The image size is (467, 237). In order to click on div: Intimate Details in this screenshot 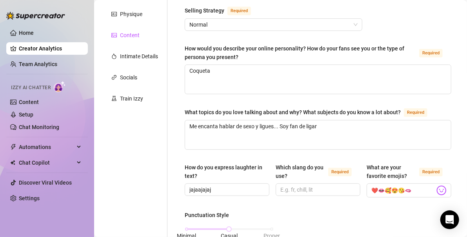, I will do `click(139, 56)`.